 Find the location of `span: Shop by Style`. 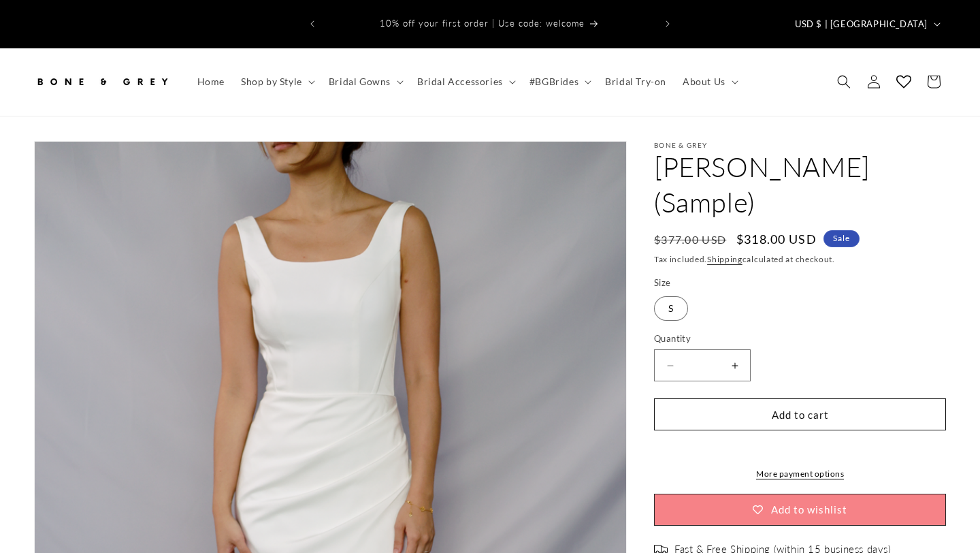

span: Shop by Style is located at coordinates (272, 82).